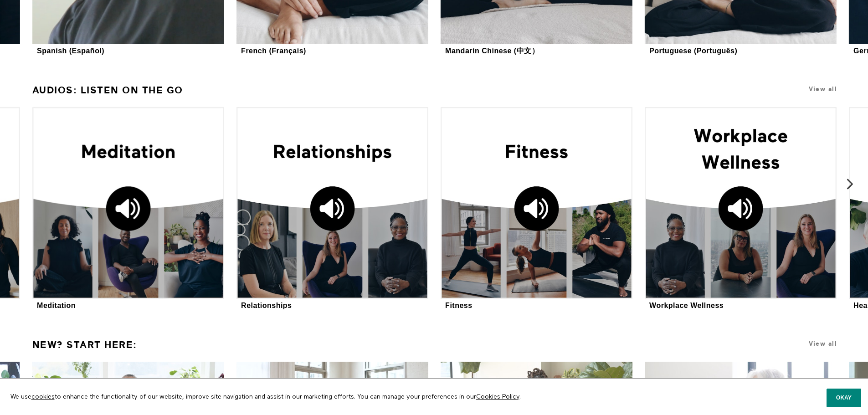  What do you see at coordinates (686, 305) in the screenshot?
I see `div: Workplace Wellness` at bounding box center [686, 305].